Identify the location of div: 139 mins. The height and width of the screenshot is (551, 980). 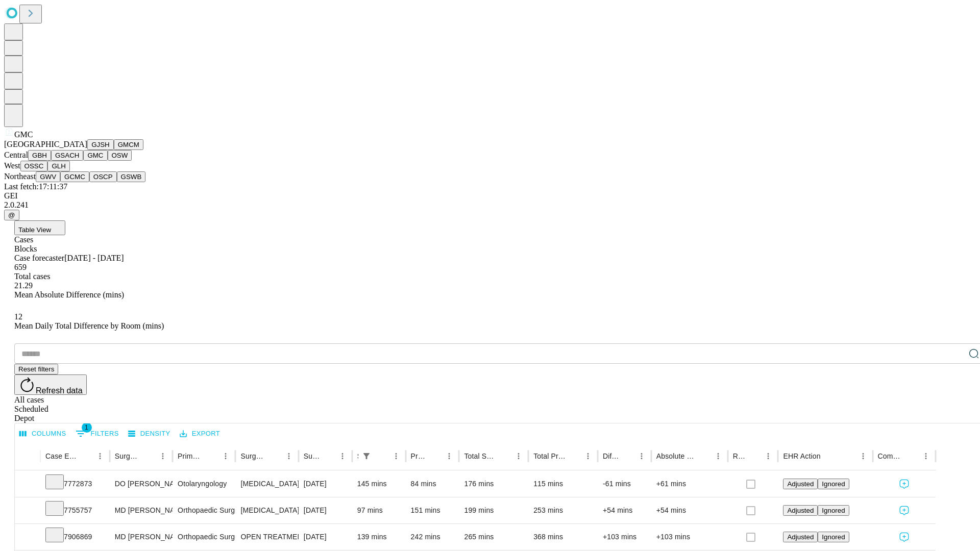
(379, 537).